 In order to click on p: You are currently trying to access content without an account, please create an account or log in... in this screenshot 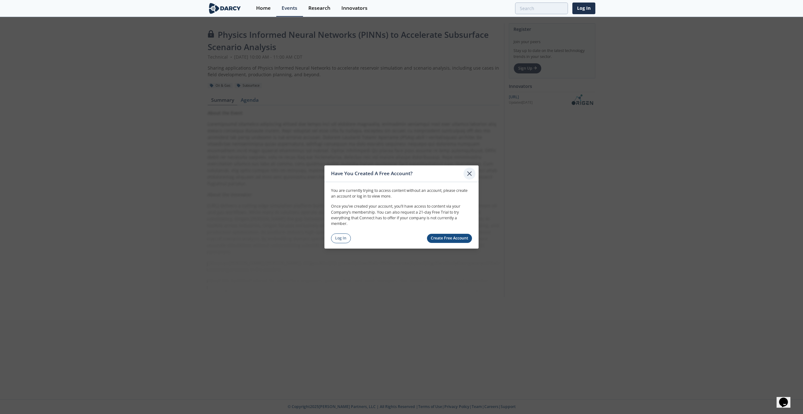, I will do `click(402, 193)`.